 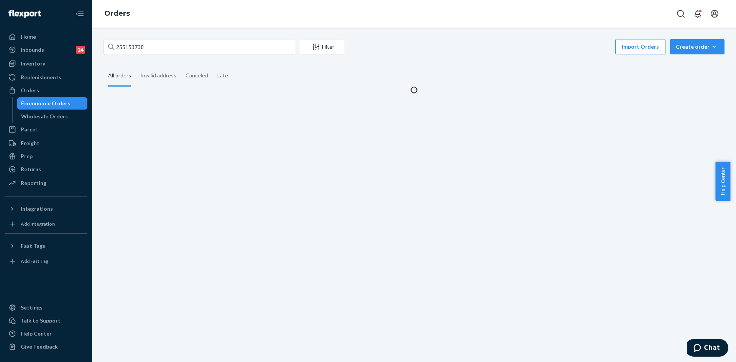 What do you see at coordinates (25, 9) in the screenshot?
I see `span: Chat` at bounding box center [25, 9].